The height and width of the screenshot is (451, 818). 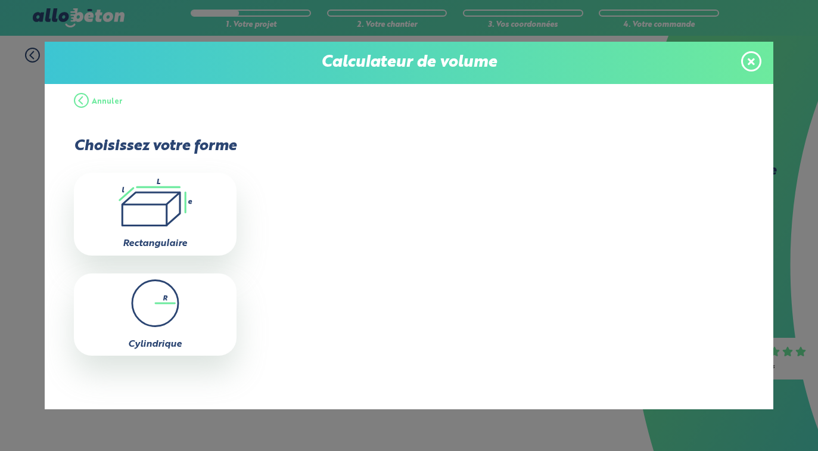 I want to click on p: Choisissez votre forme, so click(x=155, y=146).